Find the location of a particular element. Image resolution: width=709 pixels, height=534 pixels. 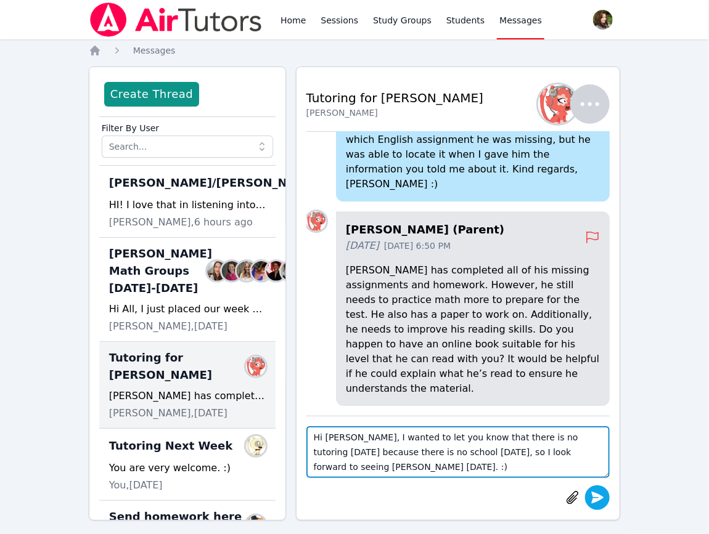

img: Air Tutors is located at coordinates (176, 20).